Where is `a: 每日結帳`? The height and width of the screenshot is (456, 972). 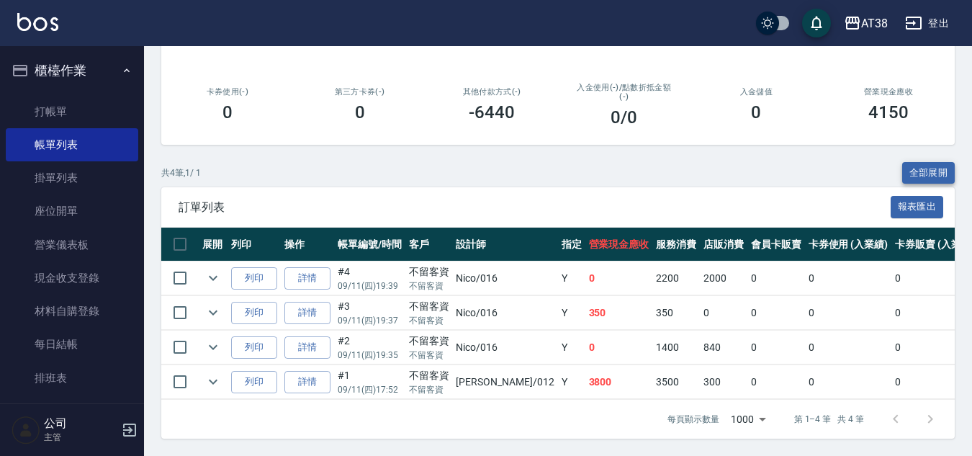 a: 每日結帳 is located at coordinates (72, 344).